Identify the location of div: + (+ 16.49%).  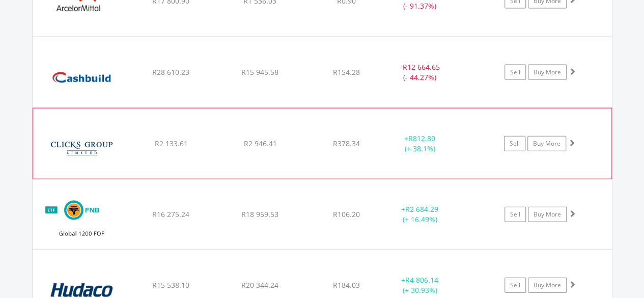
(420, 214).